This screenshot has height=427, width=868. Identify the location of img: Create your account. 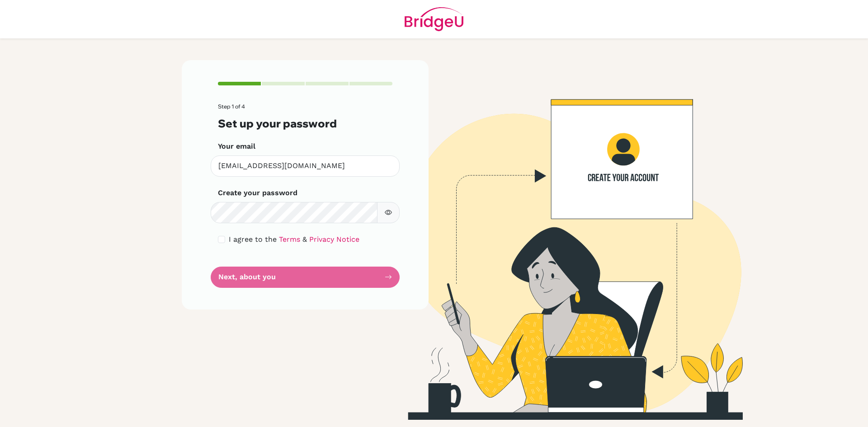
(563, 240).